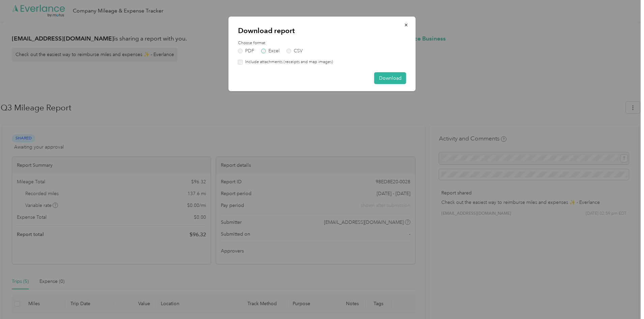  What do you see at coordinates (295, 51) in the screenshot?
I see `label: CSV` at bounding box center [295, 51].